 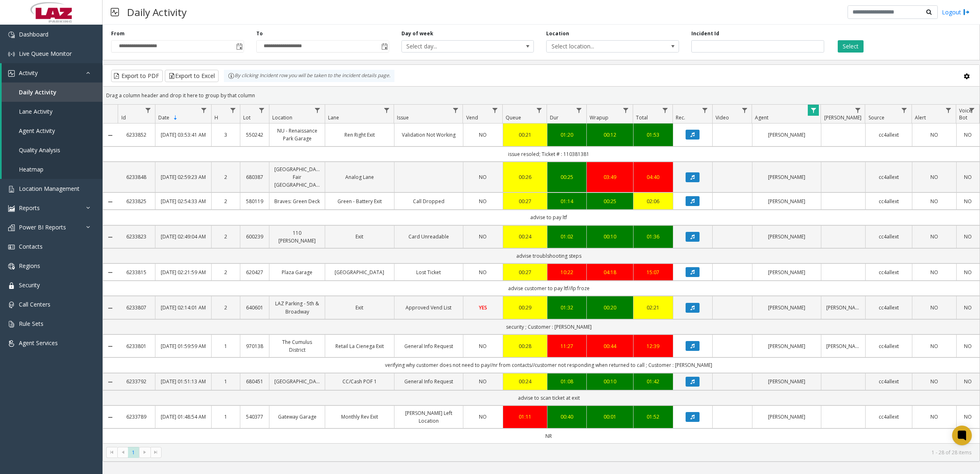 I want to click on a: 01:14, so click(x=567, y=201).